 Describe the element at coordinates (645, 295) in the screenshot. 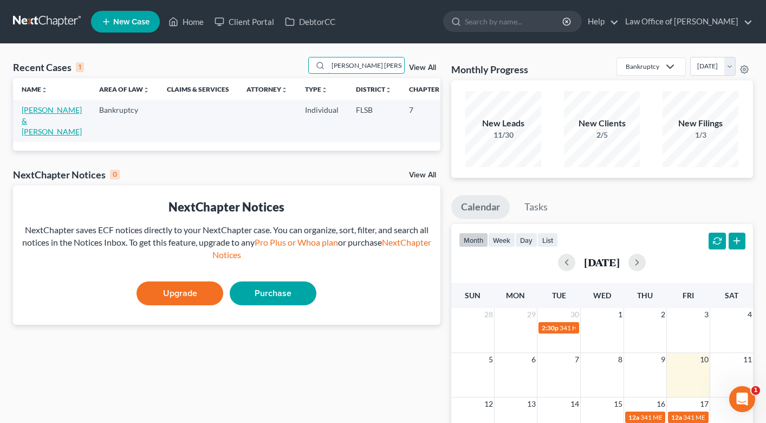

I see `span: Thu` at that location.